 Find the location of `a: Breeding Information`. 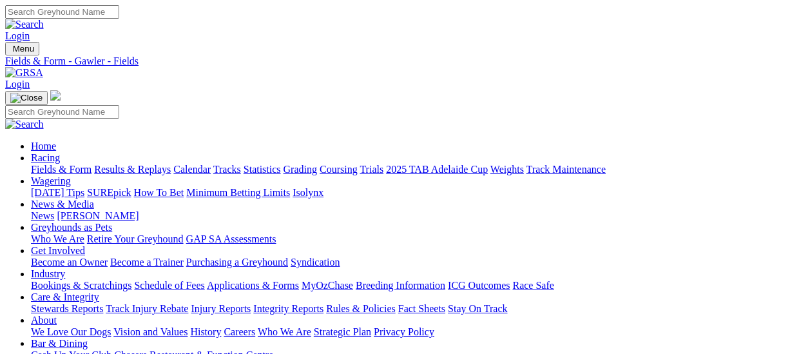

a: Breeding Information is located at coordinates (400, 285).